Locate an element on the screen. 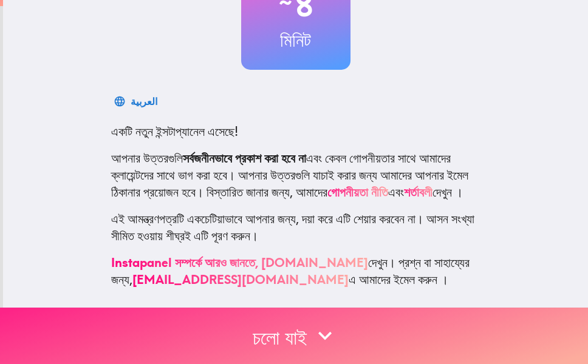 The image size is (588, 364). button: العربية is located at coordinates (137, 101).